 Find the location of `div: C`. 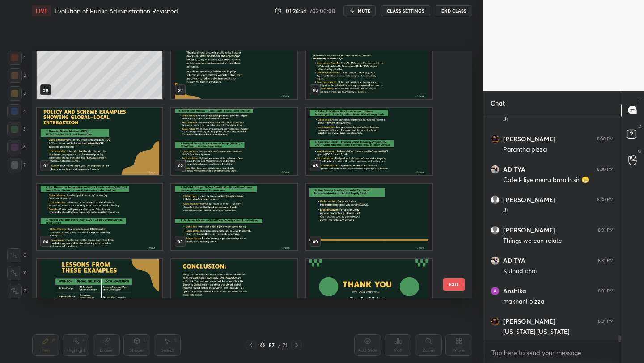

div: C is located at coordinates (17, 255).